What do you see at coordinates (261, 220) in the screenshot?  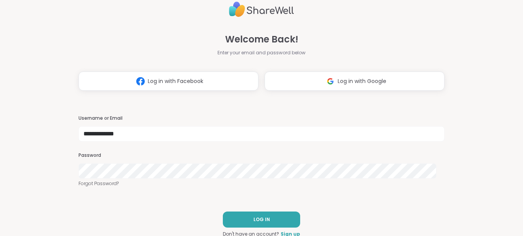 I see `span: LOG IN` at bounding box center [261, 220].